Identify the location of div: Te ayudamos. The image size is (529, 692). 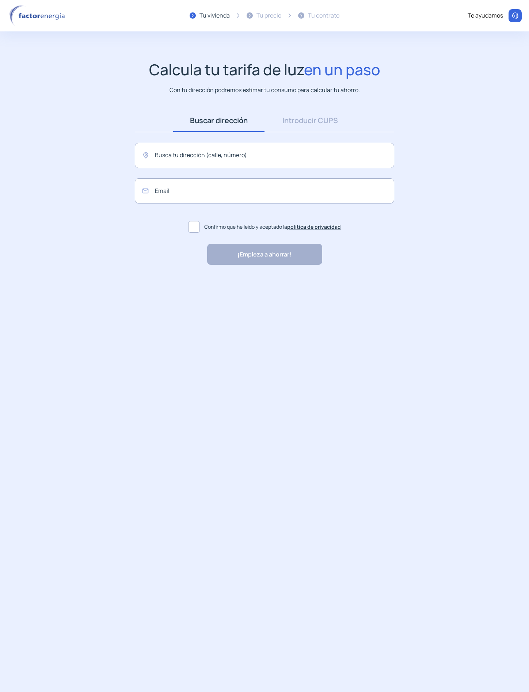
(485, 16).